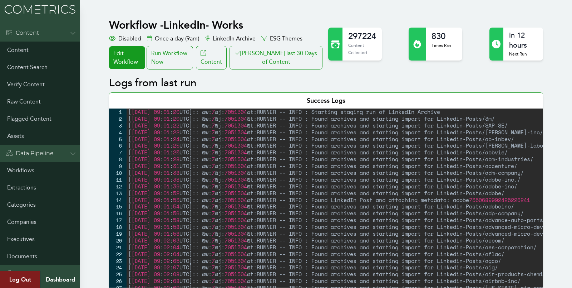  Describe the element at coordinates (441, 36) in the screenshot. I see `h2: 830` at that location.